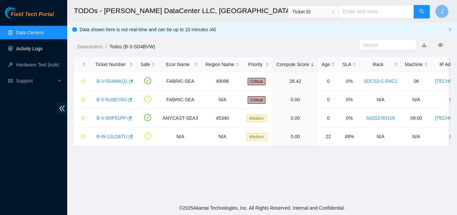 The height and width of the screenshot is (215, 457). Describe the element at coordinates (424, 45) in the screenshot. I see `button: download` at that location.